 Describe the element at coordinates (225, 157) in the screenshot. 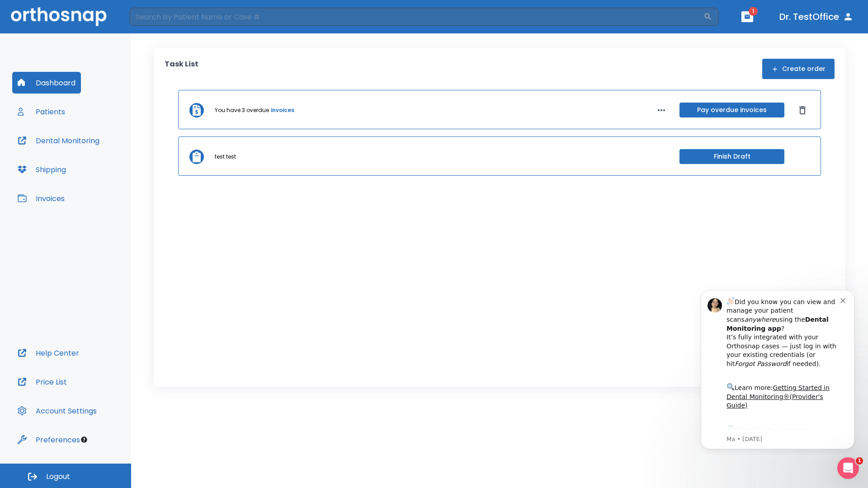

I see `p: test test` at that location.